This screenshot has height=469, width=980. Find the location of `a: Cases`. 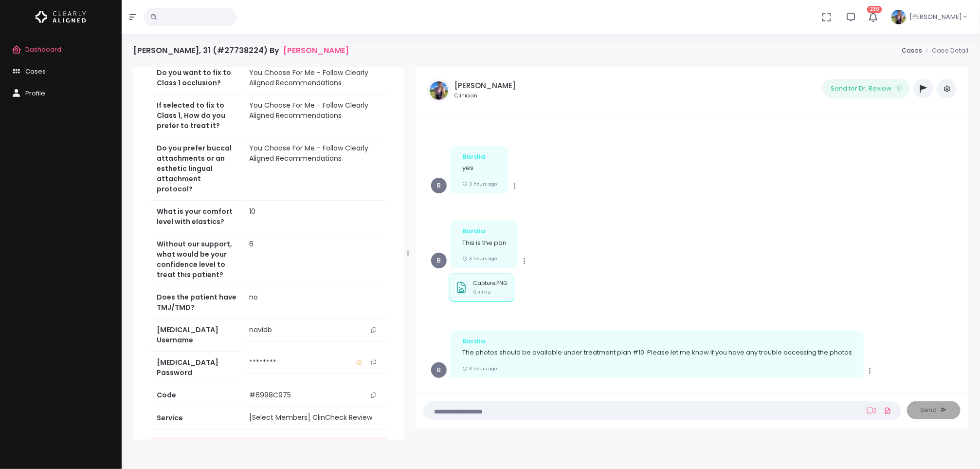

a: Cases is located at coordinates (912, 50).